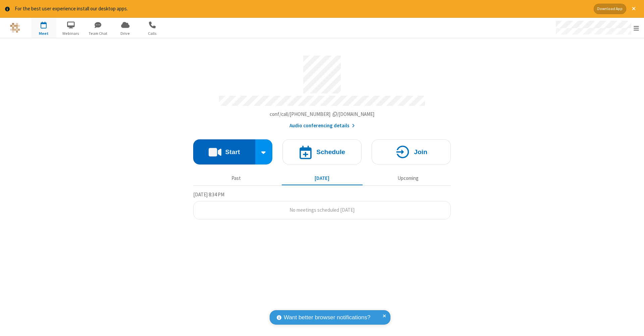  Describe the element at coordinates (420, 152) in the screenshot. I see `h4: Join` at that location.